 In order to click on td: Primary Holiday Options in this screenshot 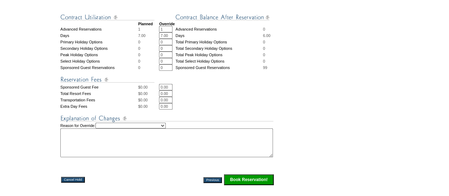, I will do `click(99, 42)`.